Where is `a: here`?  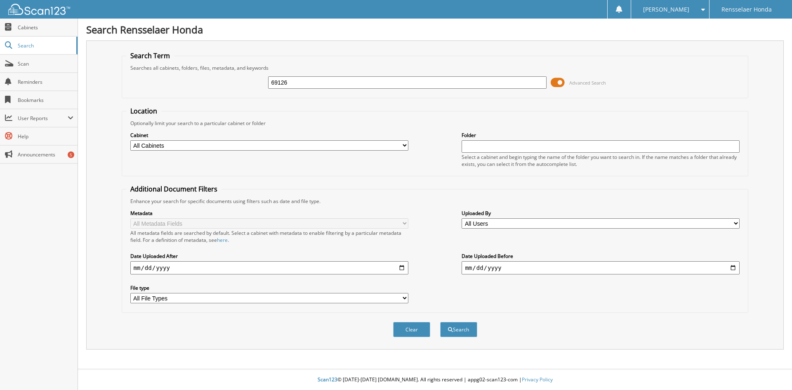 a: here is located at coordinates (222, 240).